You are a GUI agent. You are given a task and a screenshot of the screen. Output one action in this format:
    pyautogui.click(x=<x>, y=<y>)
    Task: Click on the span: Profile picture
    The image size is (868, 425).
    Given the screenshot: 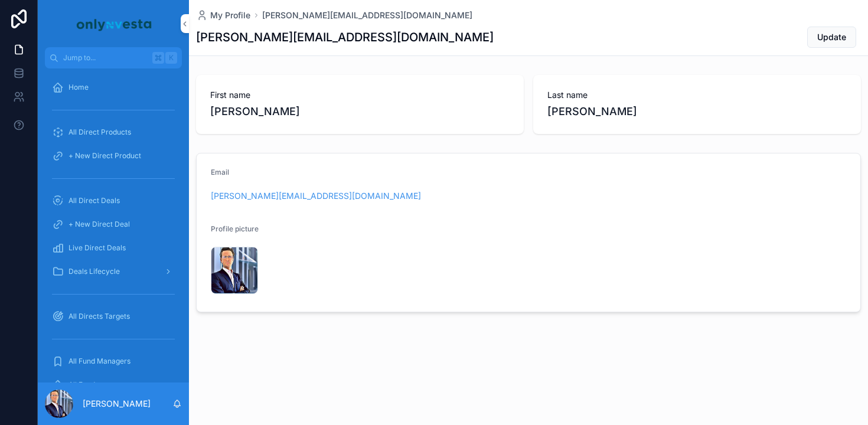 What is the action you would take?
    pyautogui.click(x=234, y=229)
    